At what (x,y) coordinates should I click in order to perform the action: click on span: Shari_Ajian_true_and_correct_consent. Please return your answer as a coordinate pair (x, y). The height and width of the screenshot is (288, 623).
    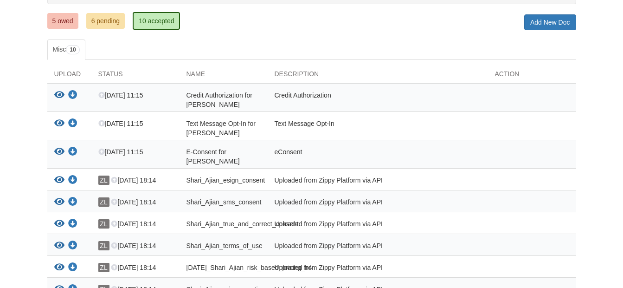
    Looking at the image, I should click on (243, 224).